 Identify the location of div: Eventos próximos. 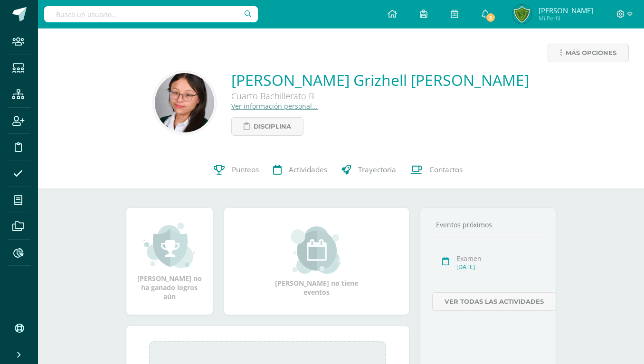
(488, 225).